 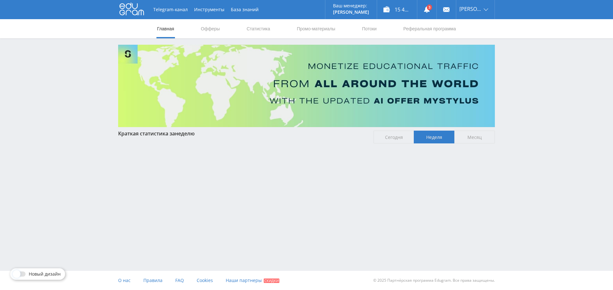 What do you see at coordinates (179, 280) in the screenshot?
I see `a: FAQ` at bounding box center [179, 280].